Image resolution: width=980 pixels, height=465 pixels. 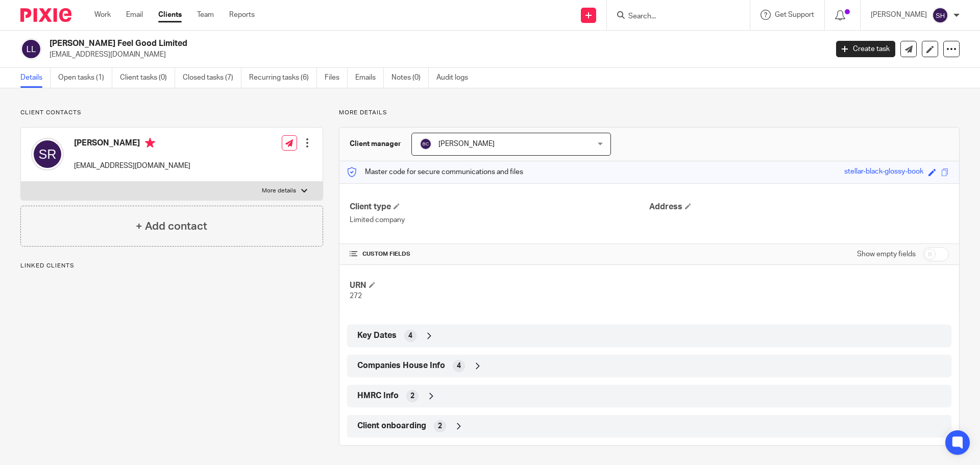 What do you see at coordinates (799, 207) in the screenshot?
I see `h4: Address` at bounding box center [799, 207].